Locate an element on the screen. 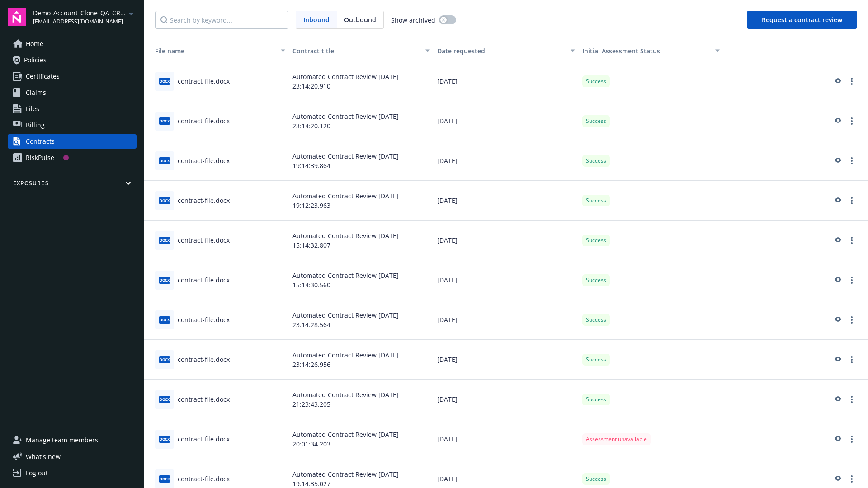 This screenshot has height=488, width=868. span: Manage team members is located at coordinates (62, 440).